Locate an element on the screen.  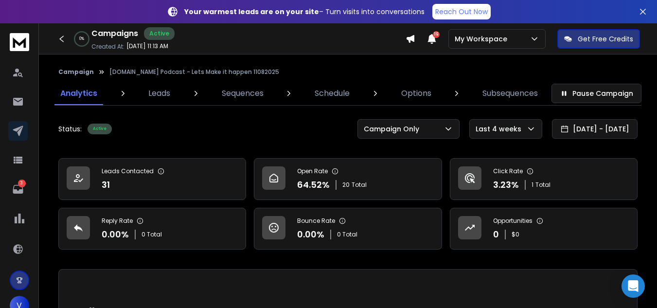
p: Reply Rate is located at coordinates (117, 221).